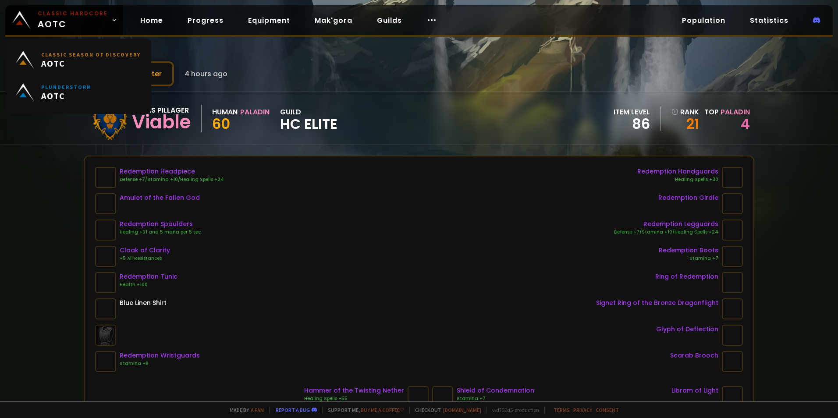 The width and height of the screenshot is (838, 418). I want to click on a: a fan, so click(257, 410).